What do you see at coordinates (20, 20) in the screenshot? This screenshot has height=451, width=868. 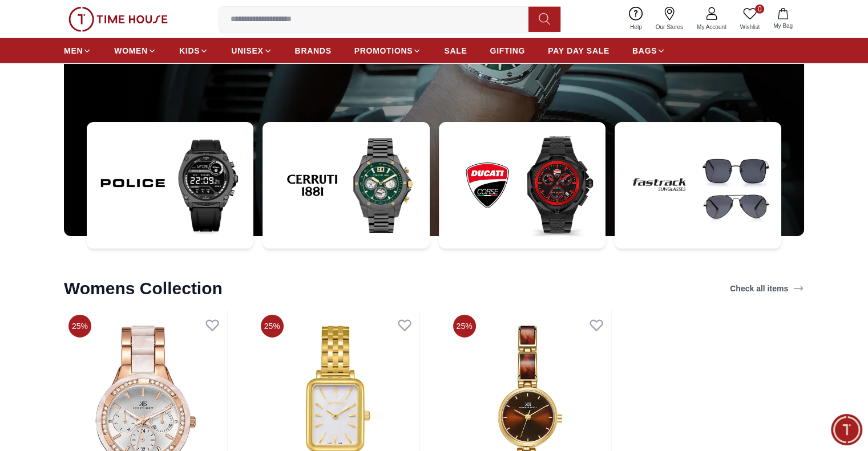 I see `em: Back` at bounding box center [20, 20].